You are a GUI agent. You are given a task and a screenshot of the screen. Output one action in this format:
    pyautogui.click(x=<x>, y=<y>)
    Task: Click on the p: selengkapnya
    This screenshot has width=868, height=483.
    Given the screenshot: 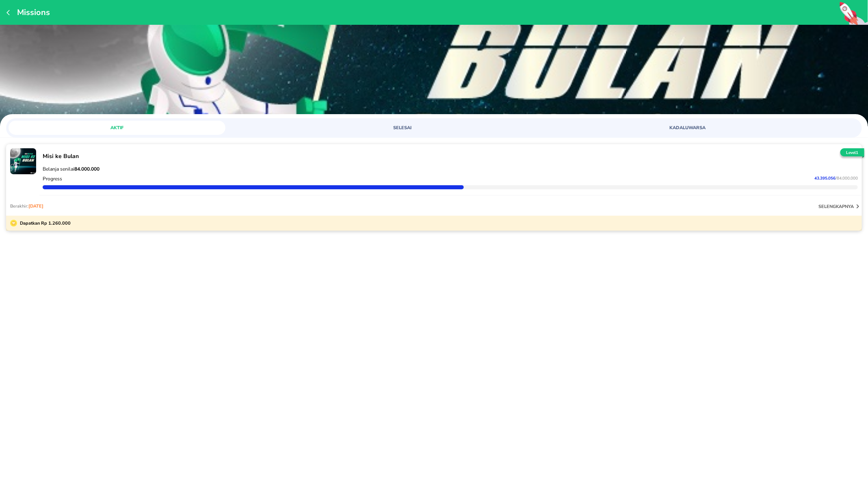 What is the action you would take?
    pyautogui.click(x=836, y=206)
    